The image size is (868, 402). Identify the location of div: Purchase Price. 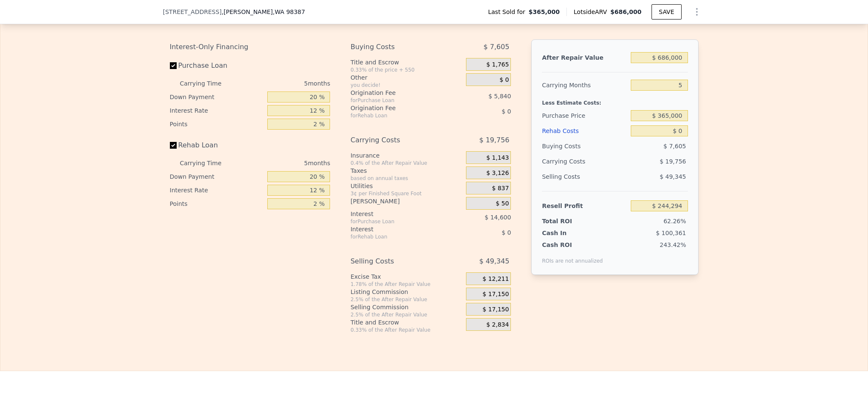
(584, 116).